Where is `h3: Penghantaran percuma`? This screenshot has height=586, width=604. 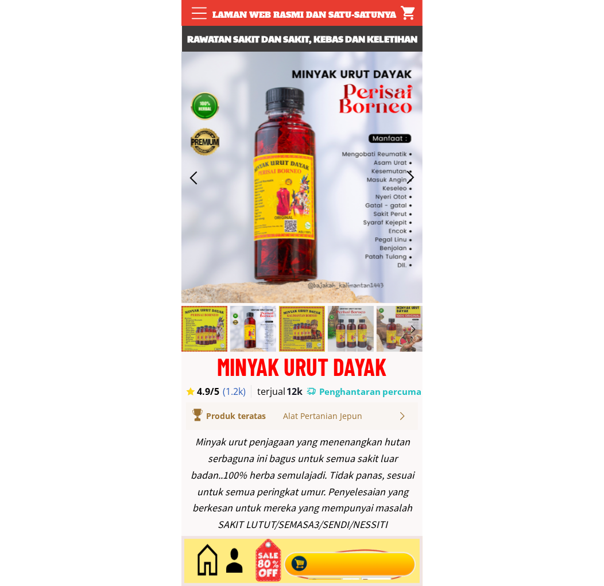
h3: Penghantaran percuma is located at coordinates (371, 391).